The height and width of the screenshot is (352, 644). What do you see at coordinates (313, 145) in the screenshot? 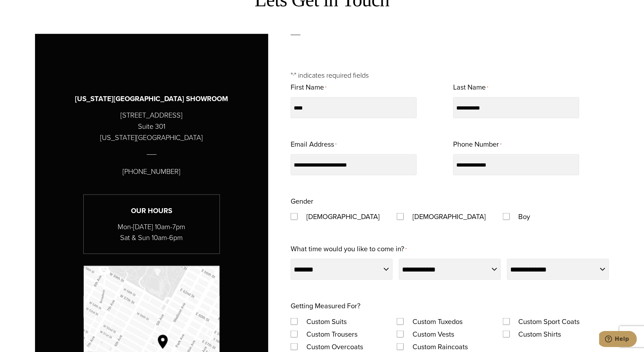
I see `label: Email Address` at bounding box center [313, 145].